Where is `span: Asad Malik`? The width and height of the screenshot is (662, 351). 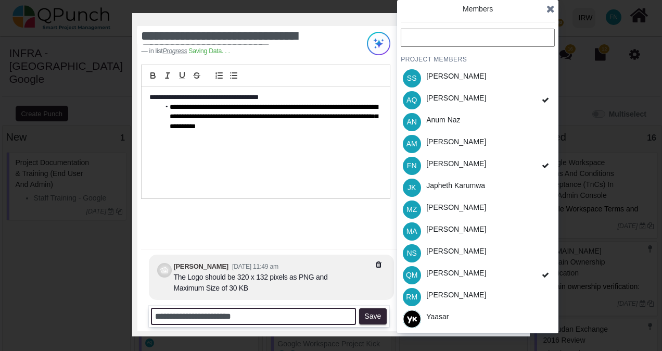
span: Asad Malik is located at coordinates (412, 144).